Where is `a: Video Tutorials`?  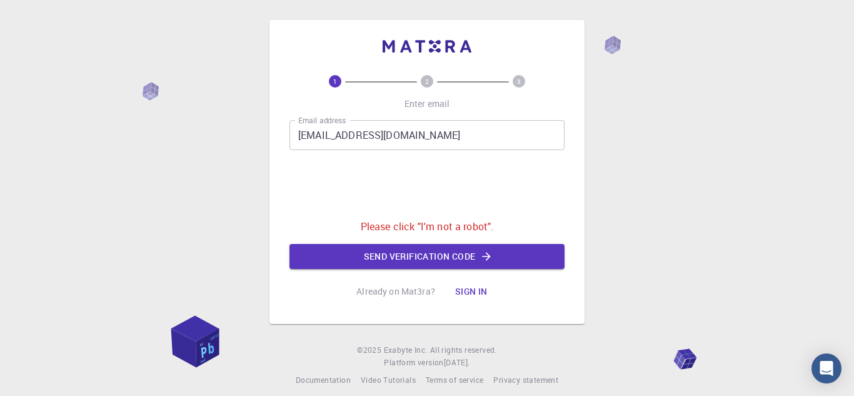
a: Video Tutorials is located at coordinates (388, 380).